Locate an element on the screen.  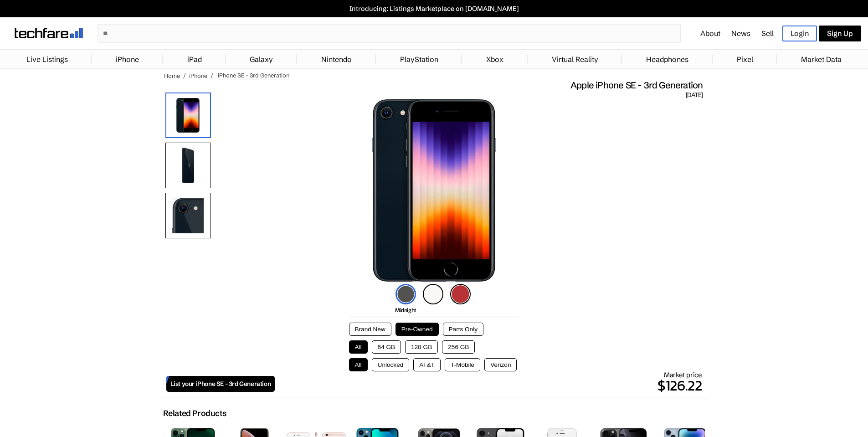
img: starlight-icon is located at coordinates (433, 294).